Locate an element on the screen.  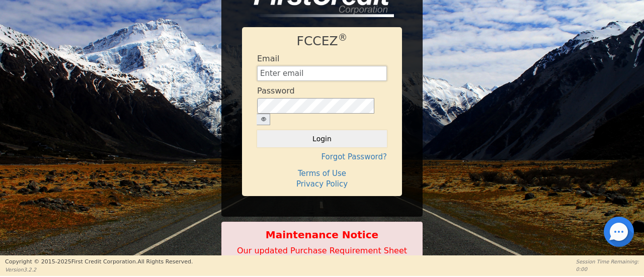
b: Maintenance Notice is located at coordinates (322, 235).